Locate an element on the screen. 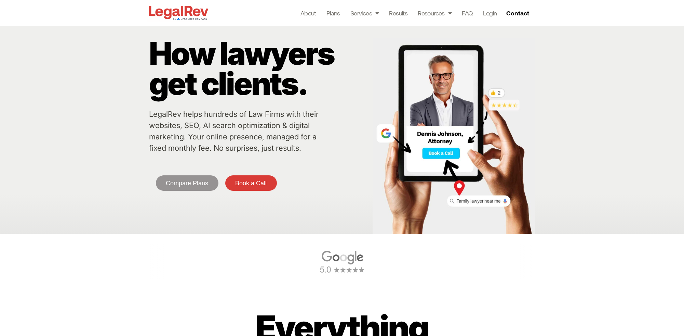 The height and width of the screenshot is (336, 684). a: Resources is located at coordinates (435, 13).